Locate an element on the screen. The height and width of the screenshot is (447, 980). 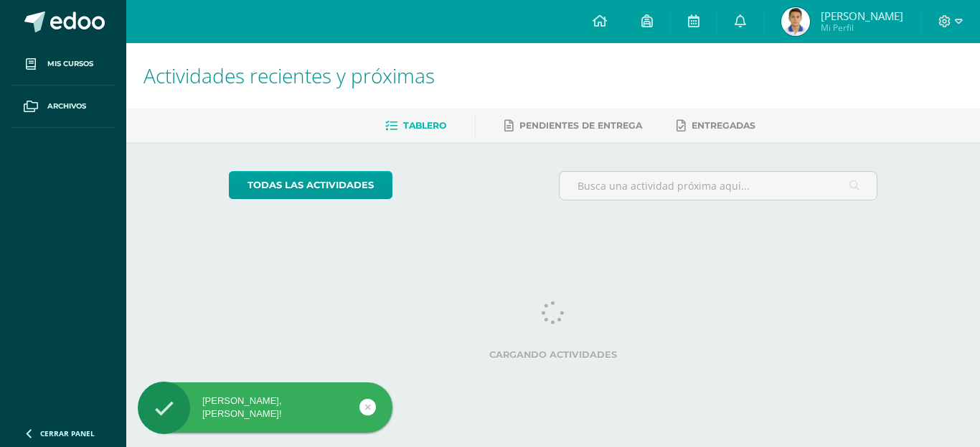
span: Mis cursos is located at coordinates (71, 64).